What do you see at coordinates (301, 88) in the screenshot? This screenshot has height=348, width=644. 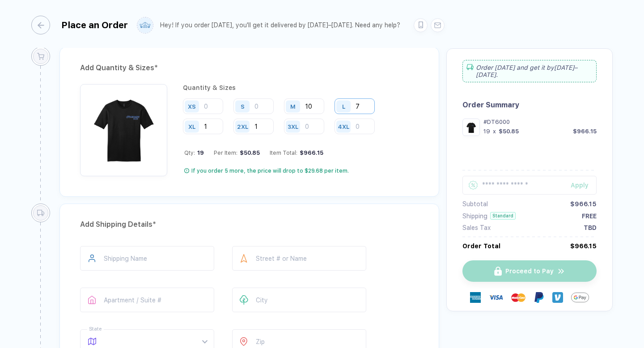 I see `div: Quantity & Sizes` at bounding box center [301, 88].